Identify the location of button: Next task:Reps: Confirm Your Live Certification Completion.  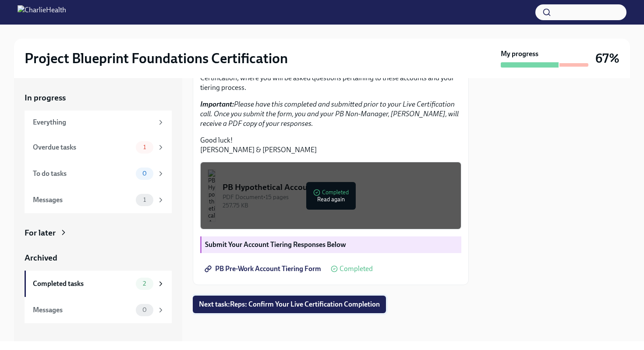
(289, 304).